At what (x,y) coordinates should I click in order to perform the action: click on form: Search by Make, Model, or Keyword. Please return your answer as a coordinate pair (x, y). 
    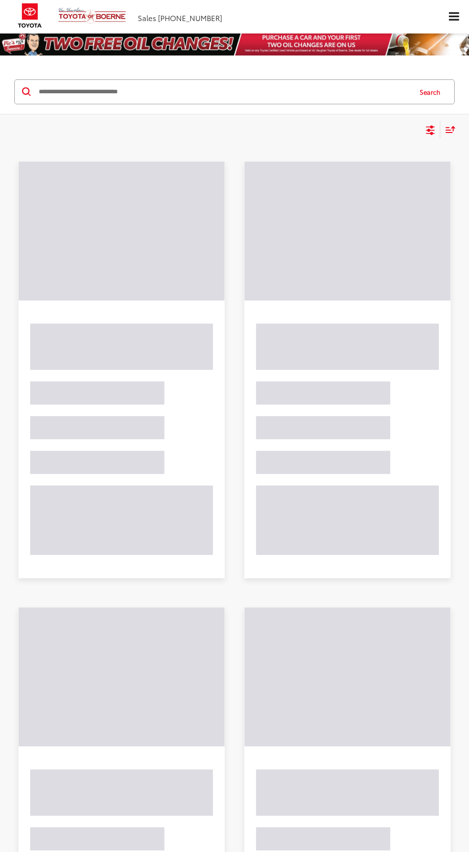
    Looking at the image, I should click on (224, 92).